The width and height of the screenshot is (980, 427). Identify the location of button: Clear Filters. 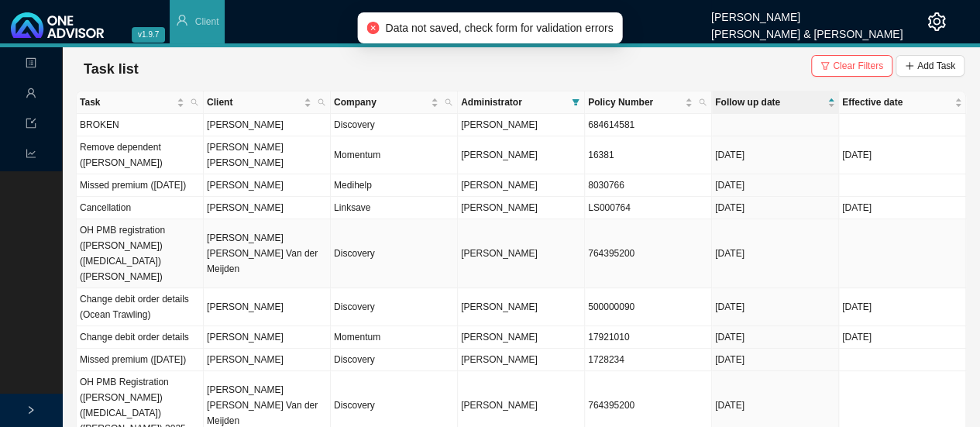
(852, 66).